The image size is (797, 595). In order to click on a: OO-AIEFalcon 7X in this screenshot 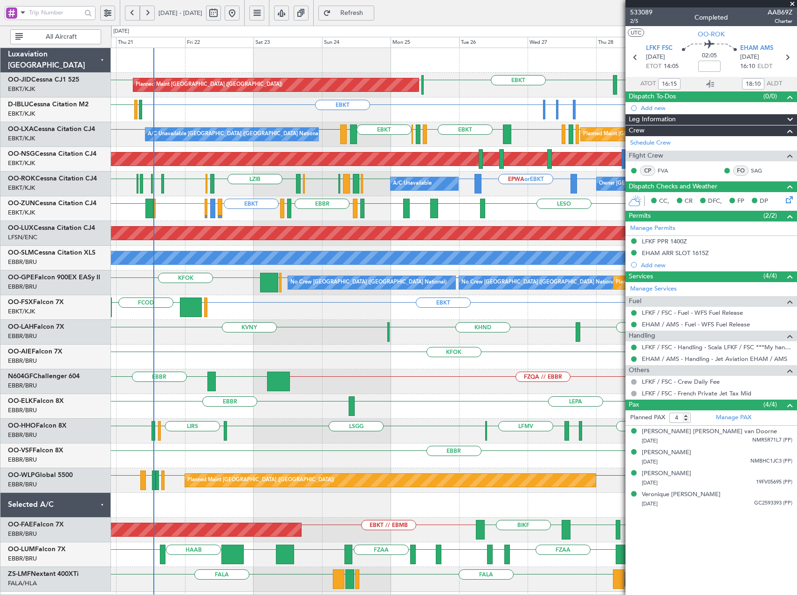, I will do `click(35, 351)`.